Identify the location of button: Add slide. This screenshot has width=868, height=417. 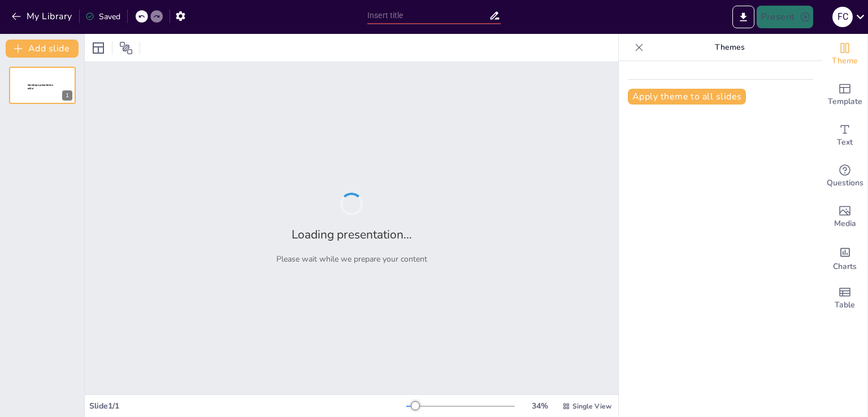
(41, 48).